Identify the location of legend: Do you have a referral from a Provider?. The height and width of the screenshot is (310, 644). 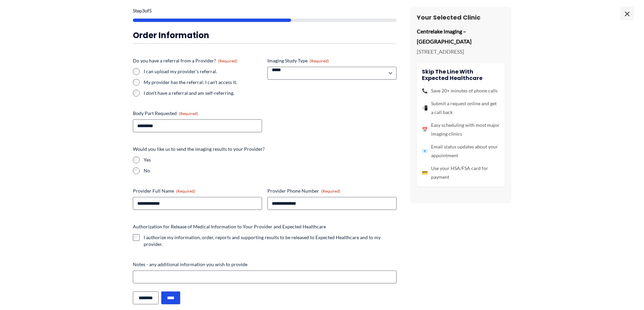
(185, 61).